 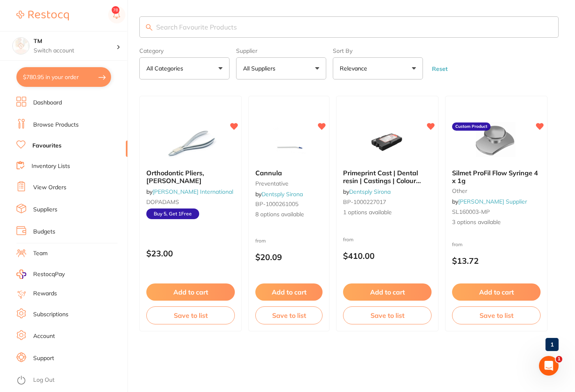 I want to click on input: Search Favourite Products, so click(x=349, y=27).